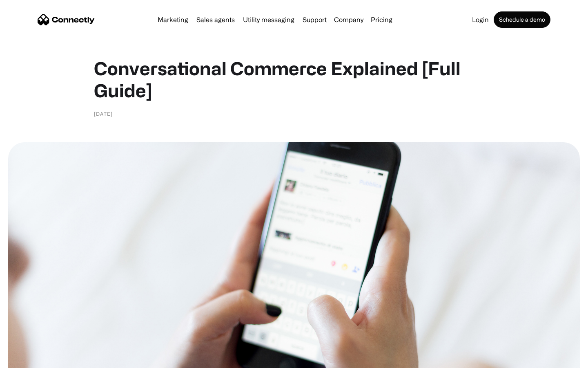 This screenshot has width=588, height=368. Describe the element at coordinates (294, 79) in the screenshot. I see `h1: Conversational Commerce Explained [Full Guide]` at that location.